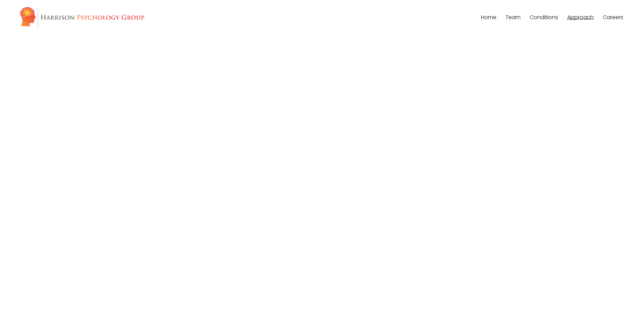  I want to click on a: Careers, so click(613, 17).